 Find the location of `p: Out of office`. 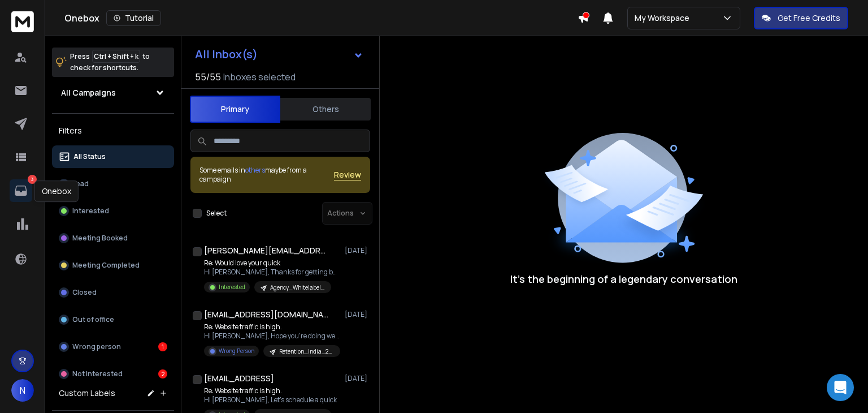

p: Out of office is located at coordinates (93, 319).